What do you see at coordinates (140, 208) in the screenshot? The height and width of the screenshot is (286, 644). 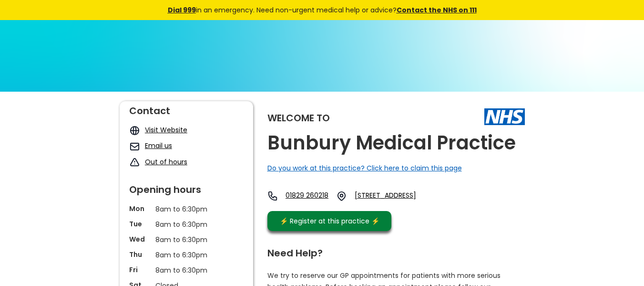 I see `p: Mon` at bounding box center [140, 208].